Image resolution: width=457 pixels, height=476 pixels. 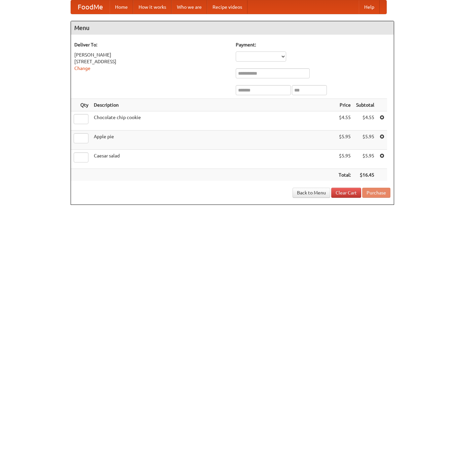 What do you see at coordinates (213, 121) in the screenshot?
I see `td: Chocolate chip cookie` at bounding box center [213, 121].